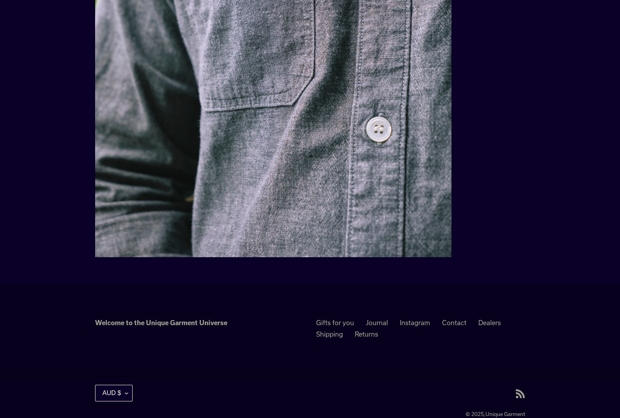  I want to click on a: Gifts for you, so click(335, 322).